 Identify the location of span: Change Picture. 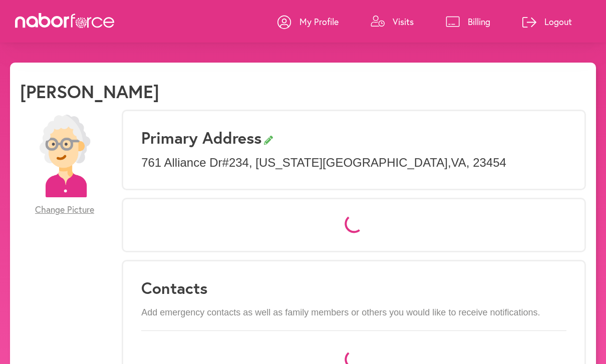
(65, 210).